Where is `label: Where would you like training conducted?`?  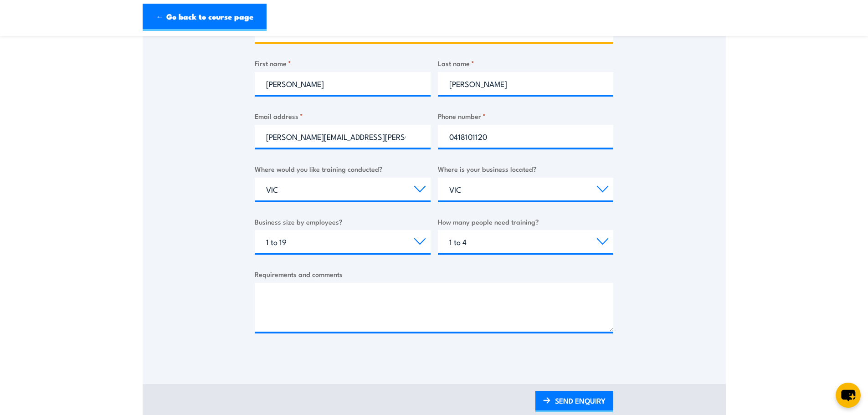
label: Where would you like training conducted? is located at coordinates (343, 169).